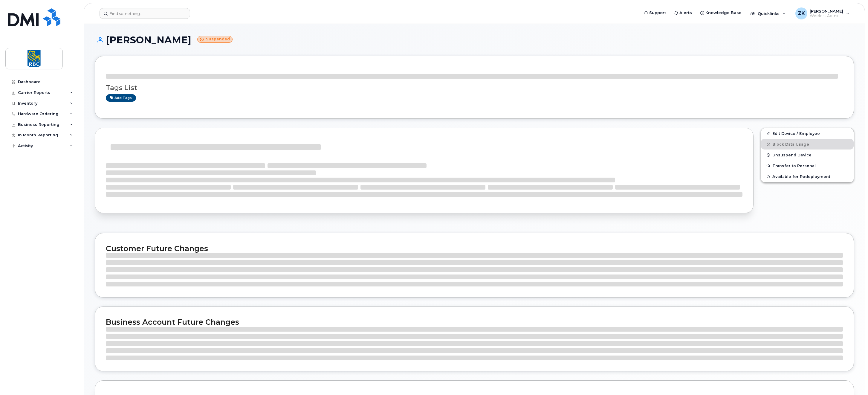 This screenshot has height=395, width=868. I want to click on button: Unsuspend Device, so click(808, 155).